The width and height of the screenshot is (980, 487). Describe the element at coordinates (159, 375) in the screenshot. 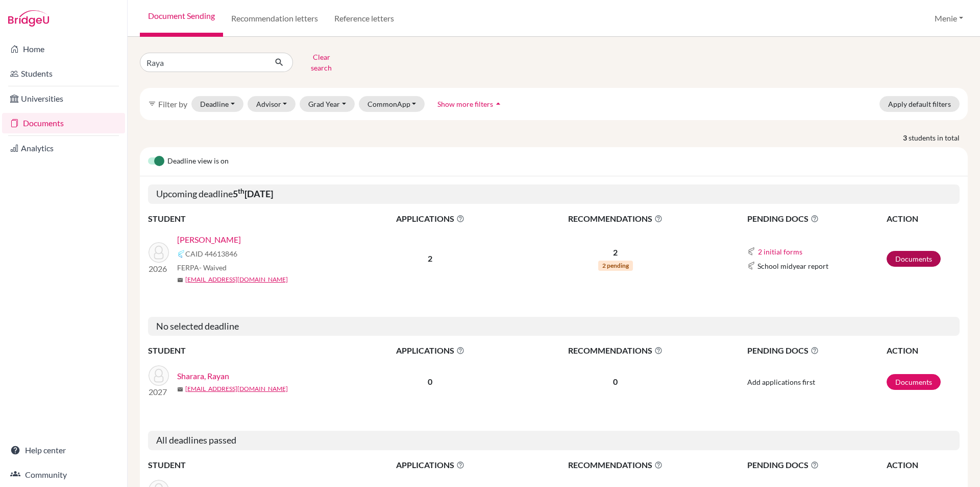

I see `img: Sharara, Rayan` at that location.